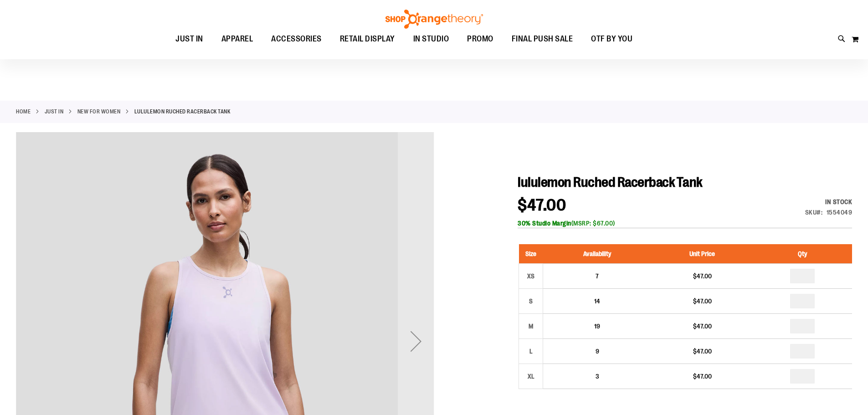  I want to click on a: JUST IN, so click(55, 111).